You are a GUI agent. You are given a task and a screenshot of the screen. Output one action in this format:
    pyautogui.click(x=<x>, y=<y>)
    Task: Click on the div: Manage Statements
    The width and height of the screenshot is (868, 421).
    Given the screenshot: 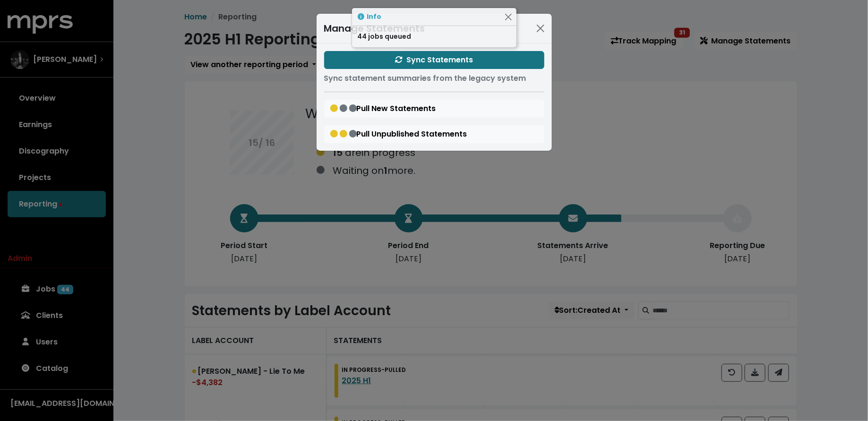 What is the action you would take?
    pyautogui.click(x=374, y=29)
    